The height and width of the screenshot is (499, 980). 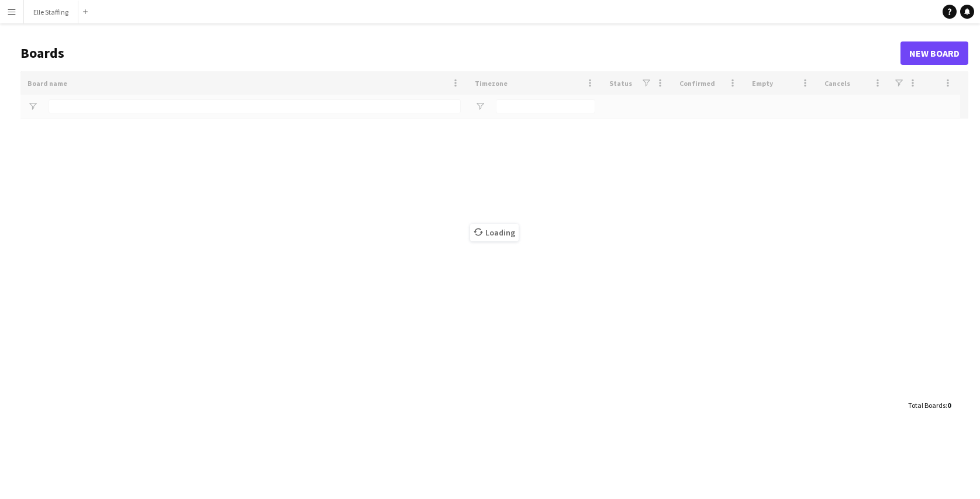 I want to click on span: Total Boards, so click(x=926, y=405).